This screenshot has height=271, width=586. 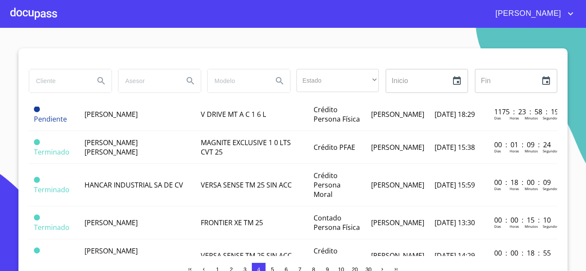 I want to click on span: MAGNITE EXCLUSIVE 1 0 LTS CVT 25, so click(x=246, y=148).